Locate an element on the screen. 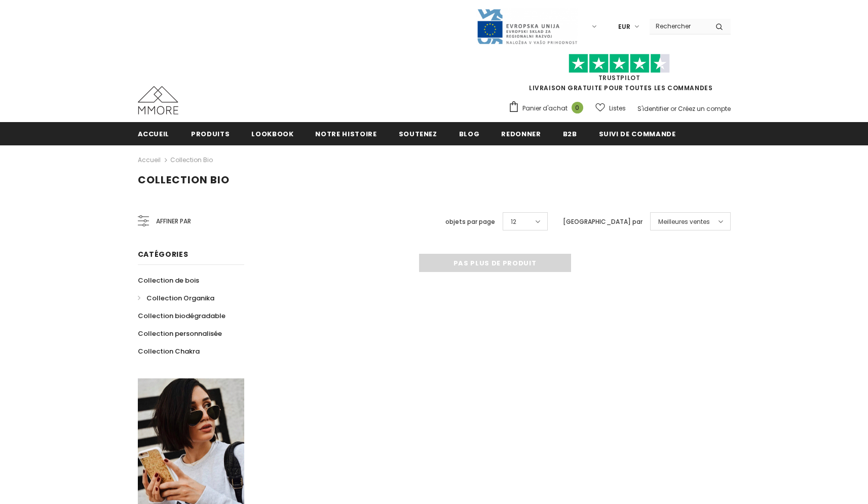  a: Suivi de commande is located at coordinates (637, 133).